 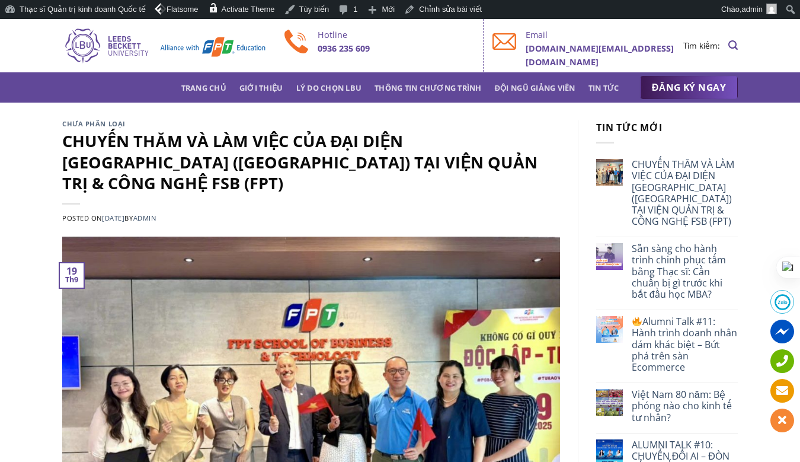 What do you see at coordinates (685, 344) in the screenshot?
I see `a: Alumni Talk #11: Hành trình doanh nhân dám khác biệt – Bứt phá trên sàn Ecommerce` at bounding box center [685, 344].